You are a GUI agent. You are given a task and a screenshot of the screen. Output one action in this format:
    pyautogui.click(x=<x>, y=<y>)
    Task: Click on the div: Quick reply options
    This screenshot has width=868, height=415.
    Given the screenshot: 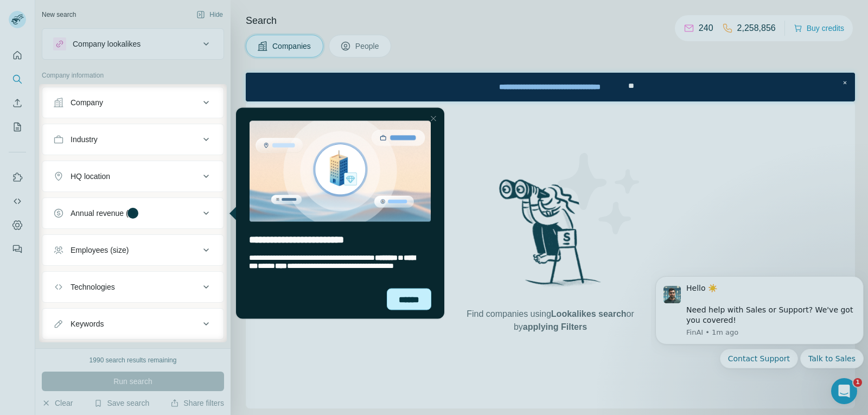 What is the action you would take?
    pyautogui.click(x=108, y=96)
    